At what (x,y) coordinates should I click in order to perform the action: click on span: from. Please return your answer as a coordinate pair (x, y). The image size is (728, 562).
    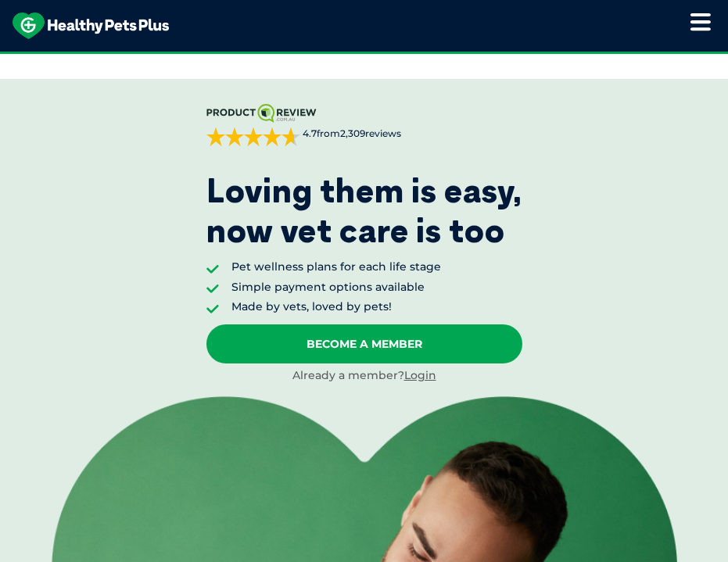
    Looking at the image, I should click on (350, 134).